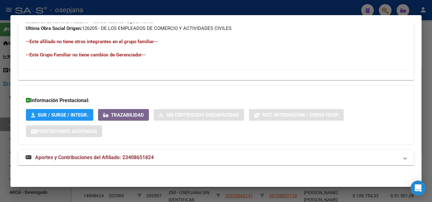 This screenshot has width=432, height=202. What do you see at coordinates (63, 115) in the screenshot?
I see `span: SUR / SURGE / INTEGR.` at bounding box center [63, 115].